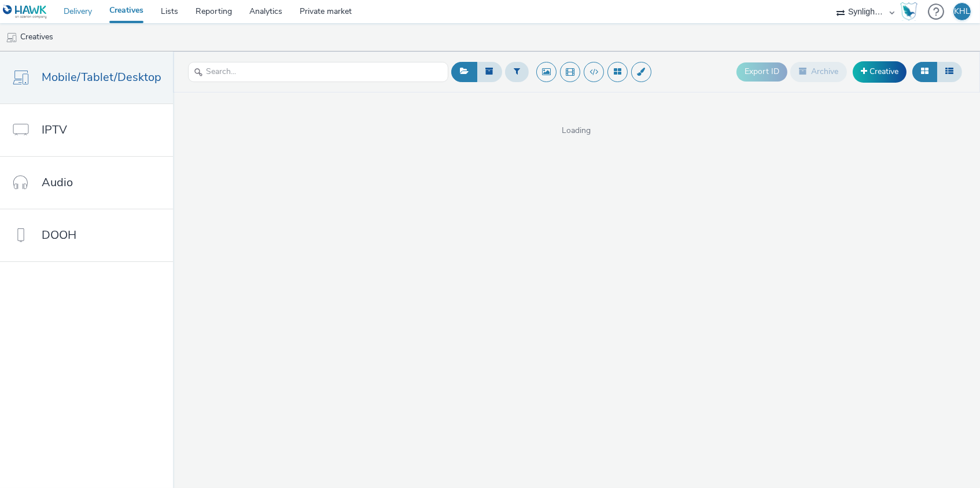  I want to click on button: Table, so click(949, 72).